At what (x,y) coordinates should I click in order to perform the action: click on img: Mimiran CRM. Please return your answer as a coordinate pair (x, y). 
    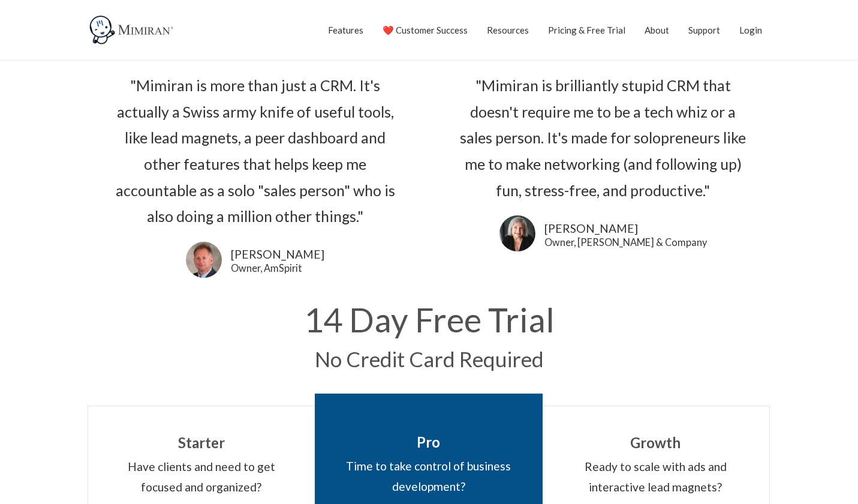
    Looking at the image, I should click on (133, 30).